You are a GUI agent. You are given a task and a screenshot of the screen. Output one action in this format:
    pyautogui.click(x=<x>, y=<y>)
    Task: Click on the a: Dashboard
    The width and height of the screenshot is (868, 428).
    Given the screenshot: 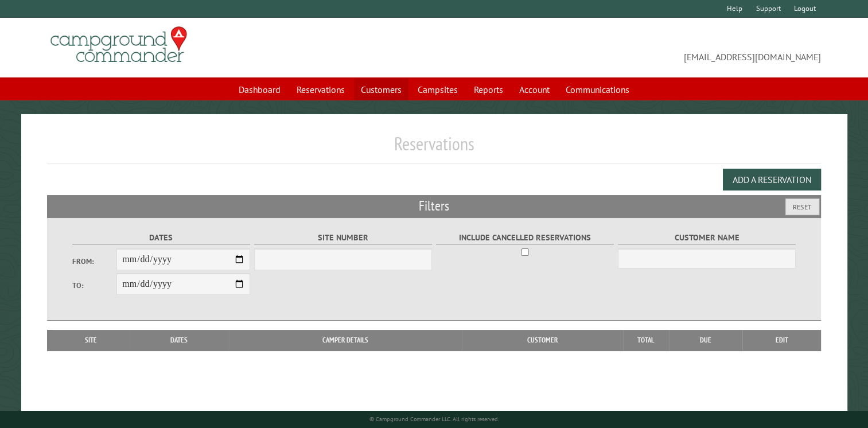 What is the action you would take?
    pyautogui.click(x=259, y=89)
    